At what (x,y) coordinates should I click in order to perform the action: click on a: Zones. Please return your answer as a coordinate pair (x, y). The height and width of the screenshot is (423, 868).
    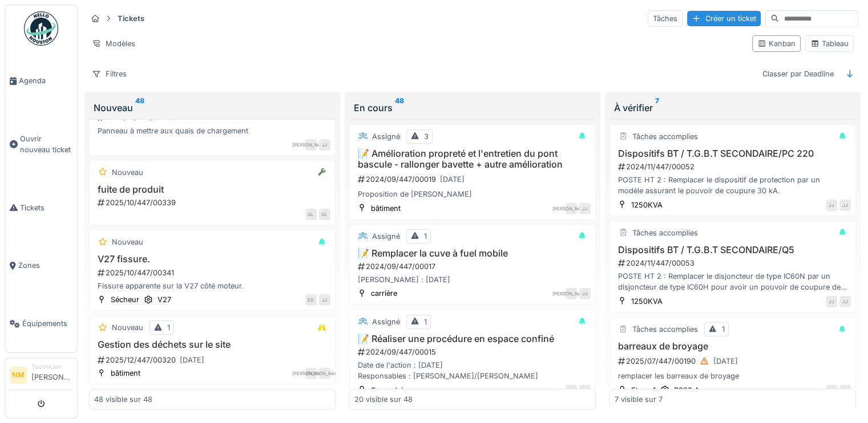
    Looking at the image, I should click on (41, 266).